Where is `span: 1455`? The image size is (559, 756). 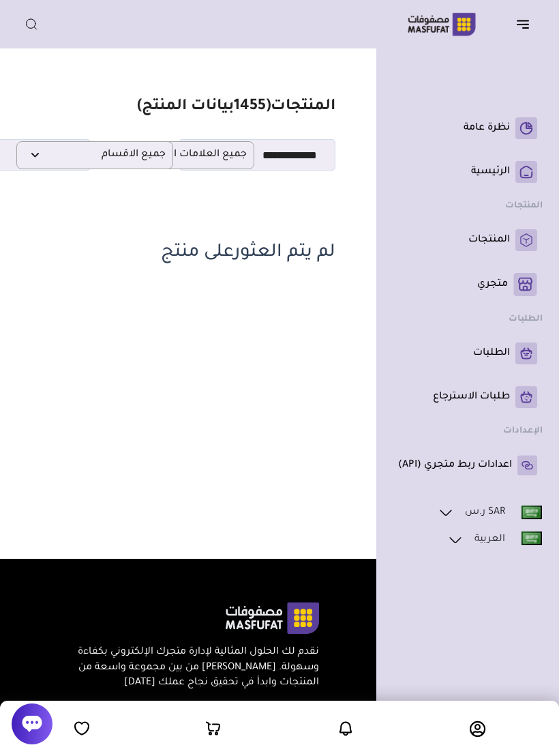 span: 1455 is located at coordinates (249, 107).